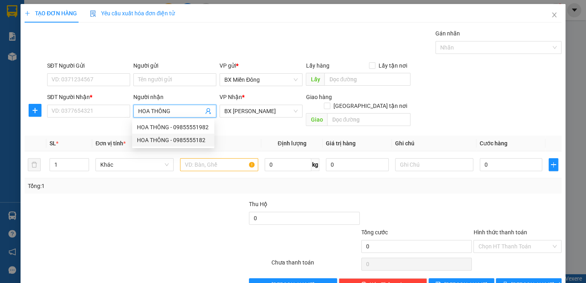 The image size is (586, 283). What do you see at coordinates (132, 13) in the screenshot?
I see `span: Yêu cầu xuất hóa đơn điện tử` at bounding box center [132, 13].